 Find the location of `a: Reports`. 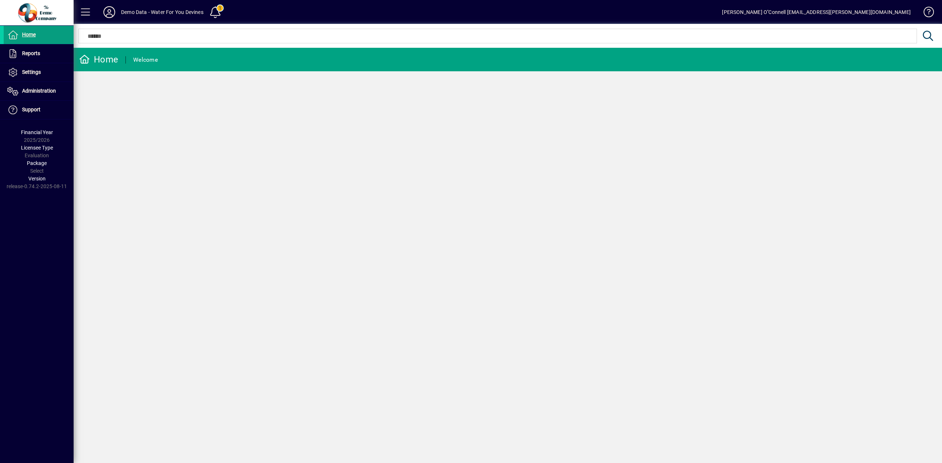

a: Reports is located at coordinates (39, 54).